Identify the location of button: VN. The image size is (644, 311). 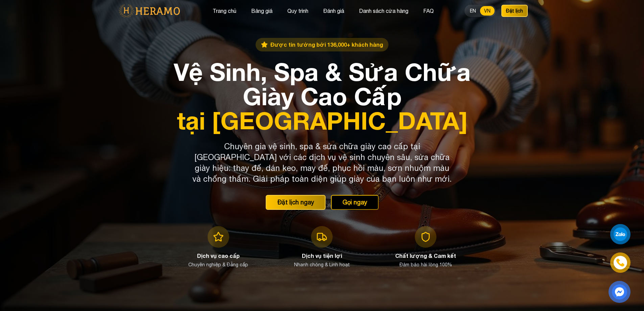
(487, 11).